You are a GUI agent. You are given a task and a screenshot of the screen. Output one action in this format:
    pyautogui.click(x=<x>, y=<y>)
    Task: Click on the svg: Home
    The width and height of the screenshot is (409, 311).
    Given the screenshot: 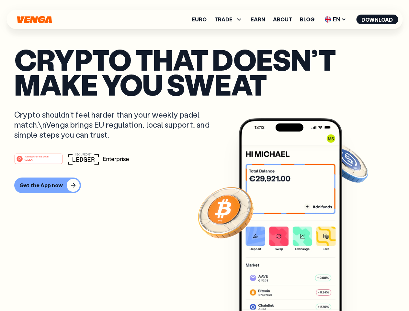 What is the action you would take?
    pyautogui.click(x=34, y=19)
    